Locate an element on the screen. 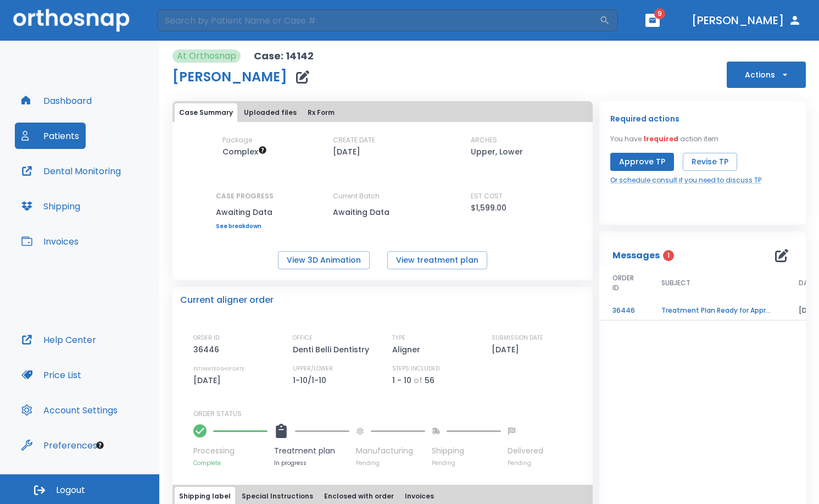 The width and height of the screenshot is (819, 504). p: Upper, Lower is located at coordinates (497, 152).